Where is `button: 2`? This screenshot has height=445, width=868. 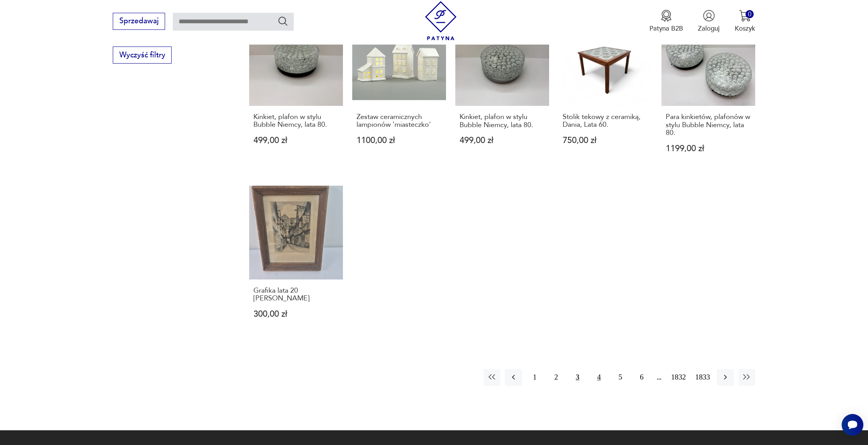
button: 2 is located at coordinates (556, 377).